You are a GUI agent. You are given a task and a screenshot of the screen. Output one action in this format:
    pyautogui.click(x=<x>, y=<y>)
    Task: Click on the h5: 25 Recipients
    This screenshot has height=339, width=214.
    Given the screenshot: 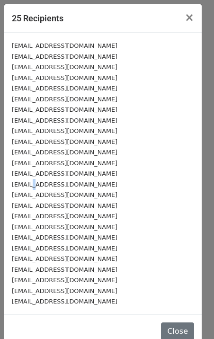 What is the action you would take?
    pyautogui.click(x=37, y=18)
    